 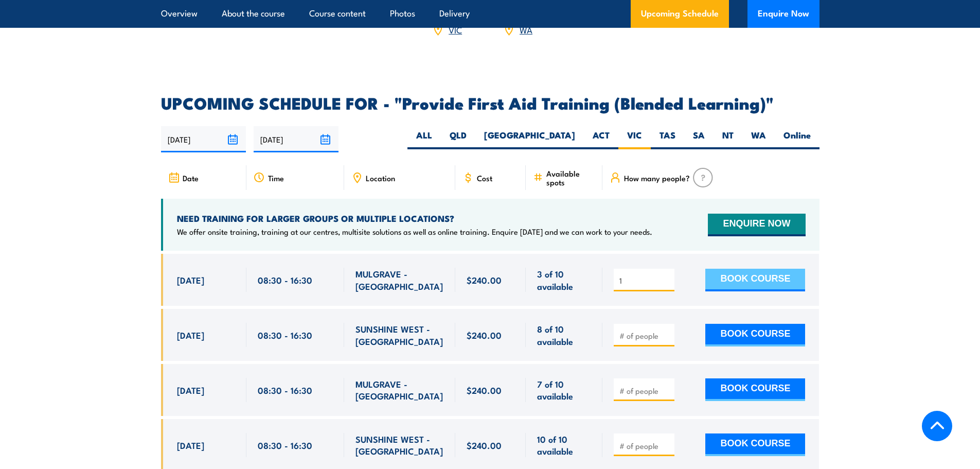 What do you see at coordinates (276, 177) in the screenshot?
I see `span: Time` at bounding box center [276, 177].